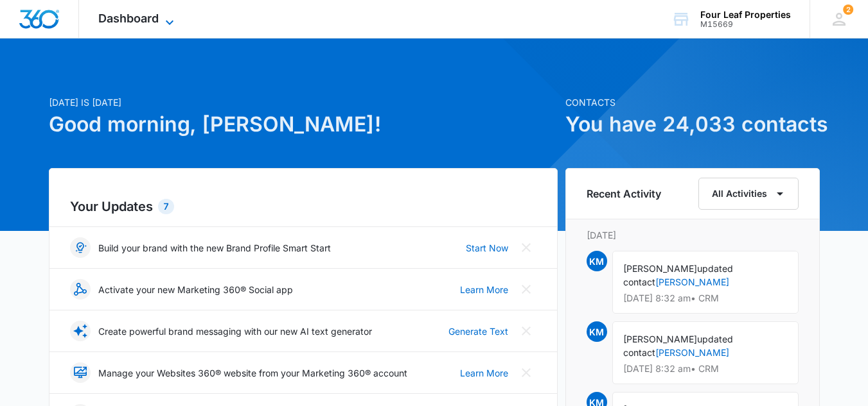 Image resolution: width=868 pixels, height=406 pixels. What do you see at coordinates (692, 102) in the screenshot?
I see `p: Contacts` at bounding box center [692, 102].